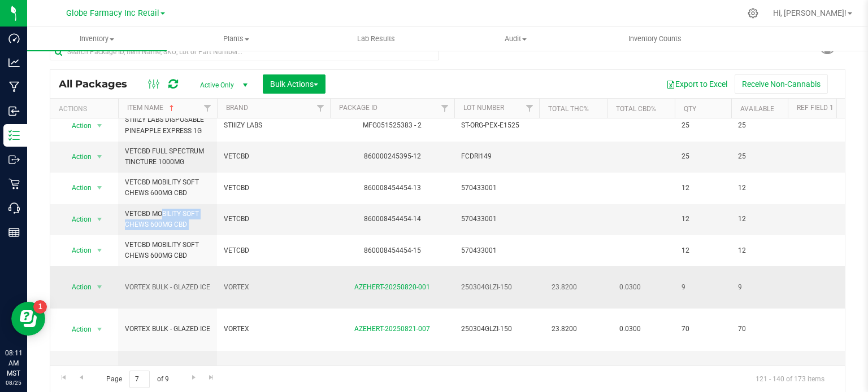 The image size is (868, 392). I want to click on div: 860008454454-14, so click(392, 219).